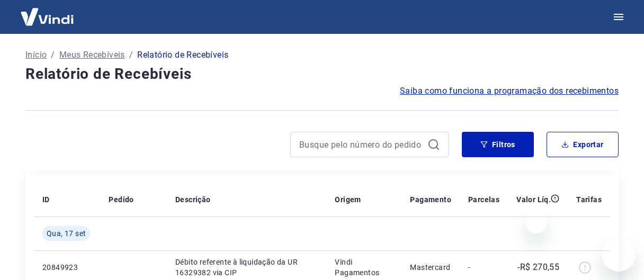 This screenshot has width=644, height=280. Describe the element at coordinates (46, 200) in the screenshot. I see `p: ID` at that location.